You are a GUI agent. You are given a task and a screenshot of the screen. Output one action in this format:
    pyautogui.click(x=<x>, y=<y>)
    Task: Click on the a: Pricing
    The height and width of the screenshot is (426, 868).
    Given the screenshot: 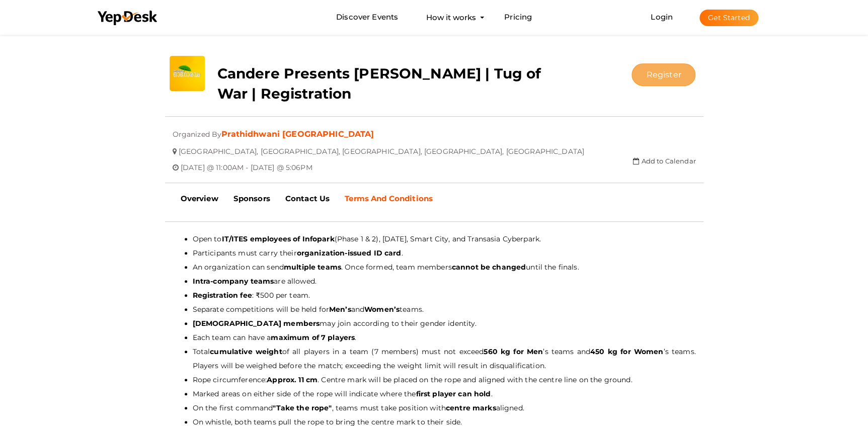 What is the action you would take?
    pyautogui.click(x=518, y=17)
    